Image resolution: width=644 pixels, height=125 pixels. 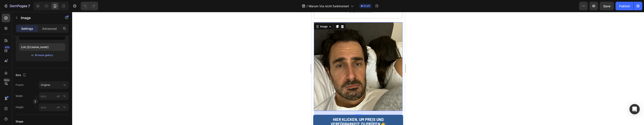 I want to click on label: Width, so click(x=19, y=96).